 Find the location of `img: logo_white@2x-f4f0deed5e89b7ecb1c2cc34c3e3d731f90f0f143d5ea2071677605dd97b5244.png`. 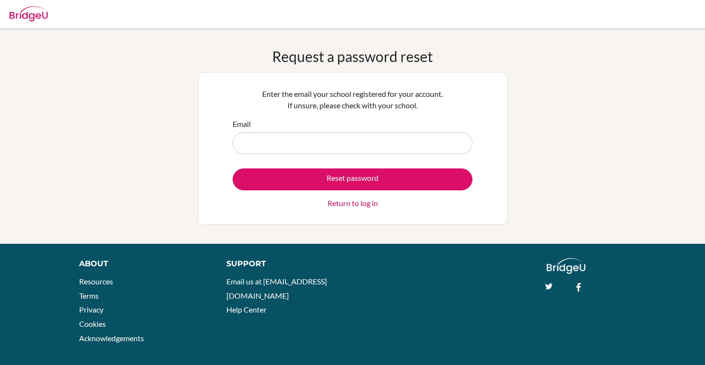

img: logo_white@2x-f4f0deed5e89b7ecb1c2cc34c3e3d731f90f0f143d5ea2071677605dd97b5244.png is located at coordinates (566, 266).